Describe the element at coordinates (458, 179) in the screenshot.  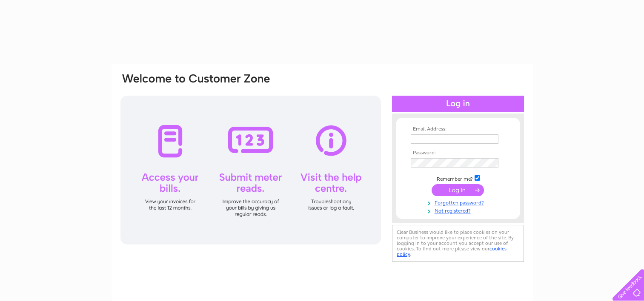
I see `td: Remember me?` at that location.